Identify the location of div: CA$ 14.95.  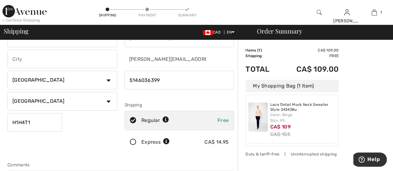
(217, 142).